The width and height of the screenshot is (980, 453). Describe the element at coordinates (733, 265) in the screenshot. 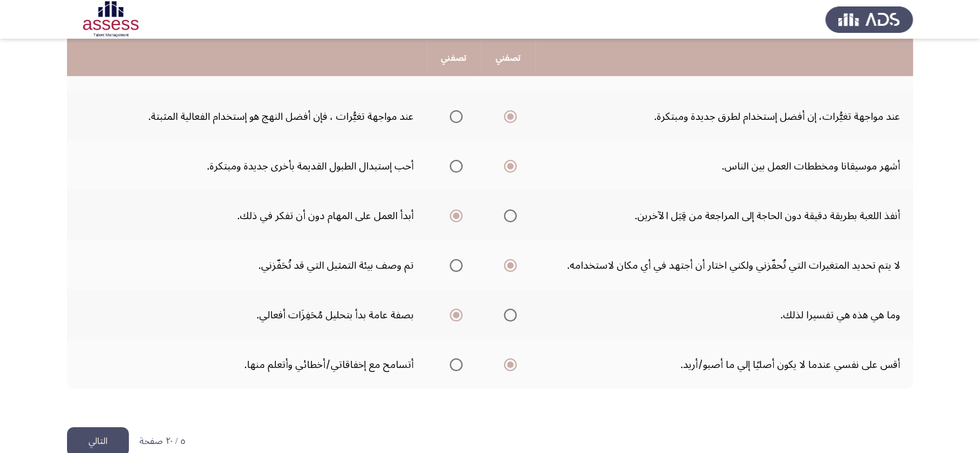

I see `font: لا يتم تحديد المتغيرات التي تُحفّزني ولكني اختار أن أجتهد في أي مكان لاستخدامه.` at that location.